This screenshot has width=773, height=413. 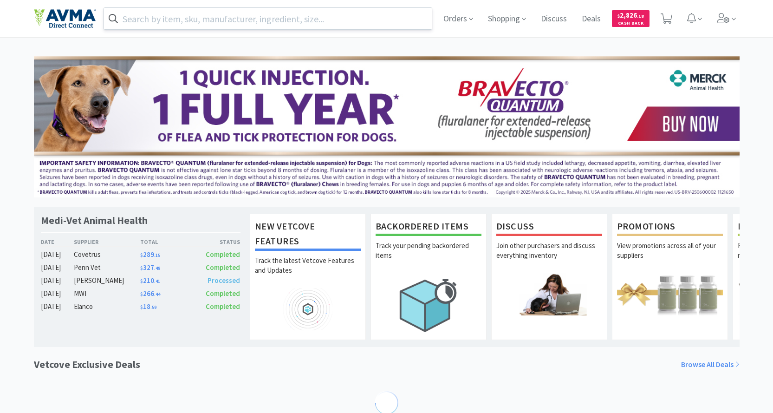 I want to click on h1: Discuss, so click(x=549, y=227).